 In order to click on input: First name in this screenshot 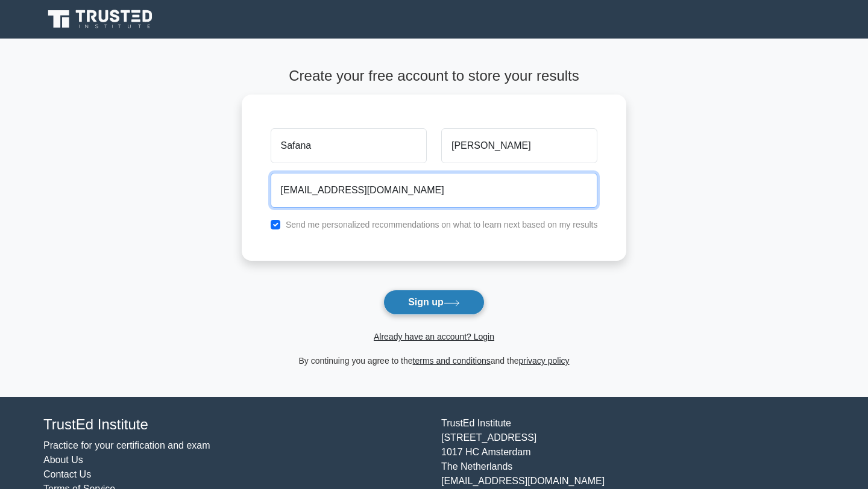, I will do `click(348, 146)`.